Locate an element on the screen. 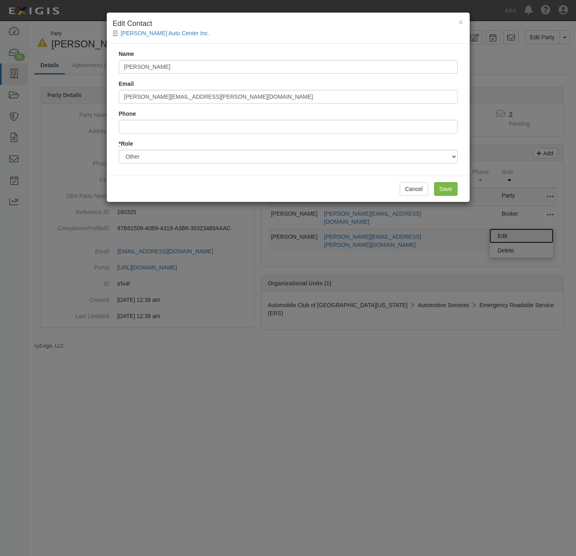 This screenshot has height=556, width=576. label: Role is located at coordinates (126, 144).